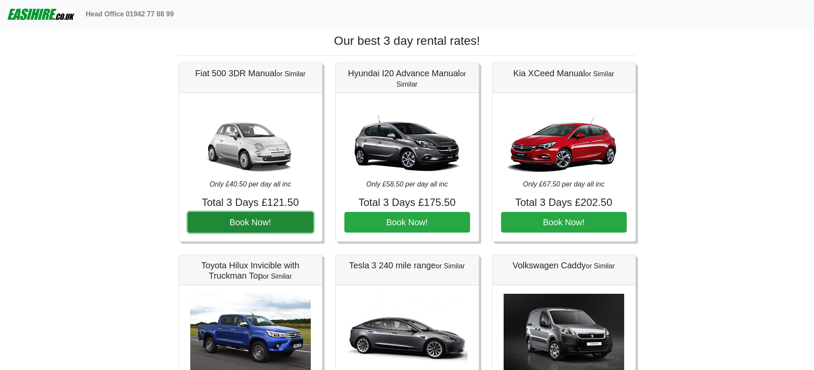 Image resolution: width=814 pixels, height=370 pixels. Describe the element at coordinates (407, 184) in the screenshot. I see `i: Only £58.50 per day all inc` at that location.